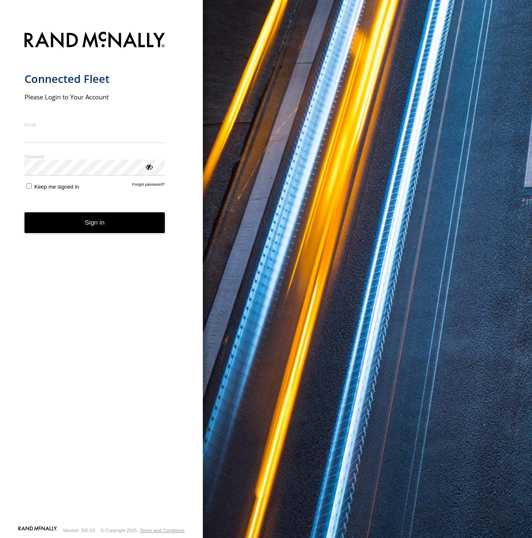 The image size is (532, 538). Describe the element at coordinates (38, 530) in the screenshot. I see `a: Visit our Website` at that location.